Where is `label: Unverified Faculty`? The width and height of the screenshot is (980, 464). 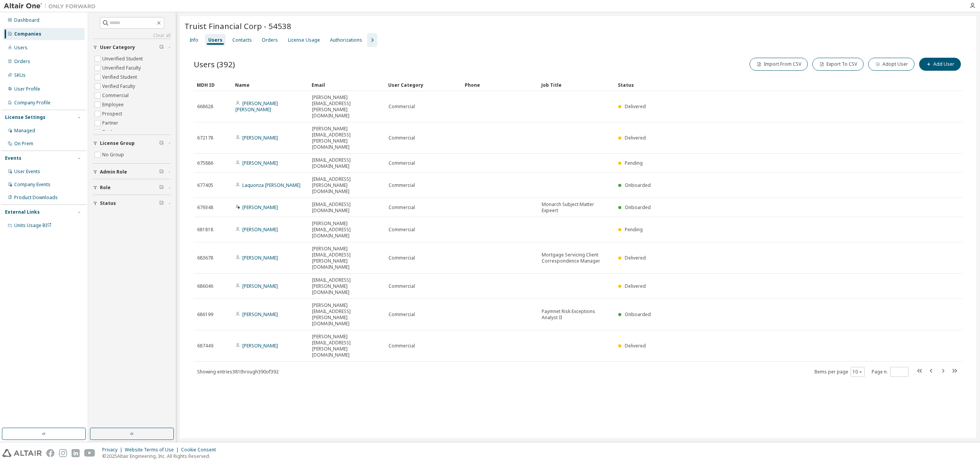
label: Unverified Faculty is located at coordinates (122, 68).